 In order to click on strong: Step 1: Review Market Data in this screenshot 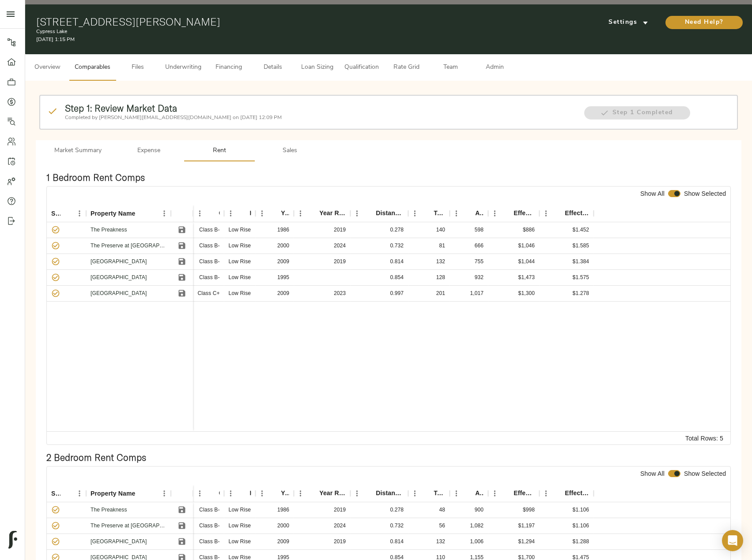, I will do `click(121, 108)`.